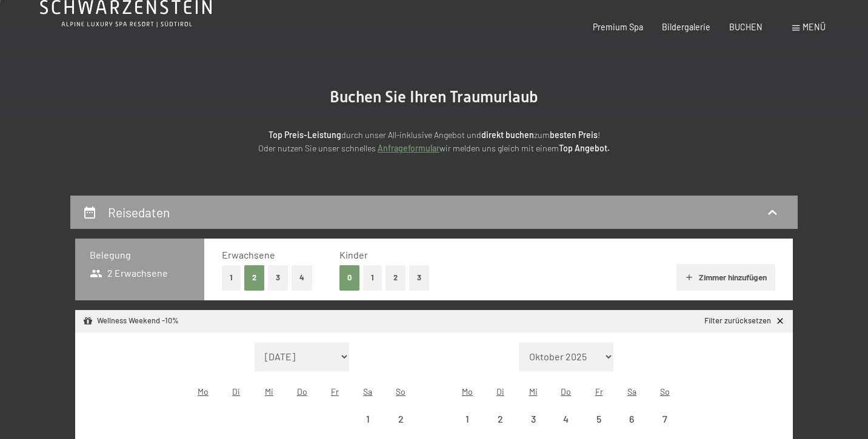  Describe the element at coordinates (434, 142) in the screenshot. I see `p: durch unser All-inklusive Angebot und zum ! Oder nutzen Sie unser schnelles wir melden uns gleich...` at that location.